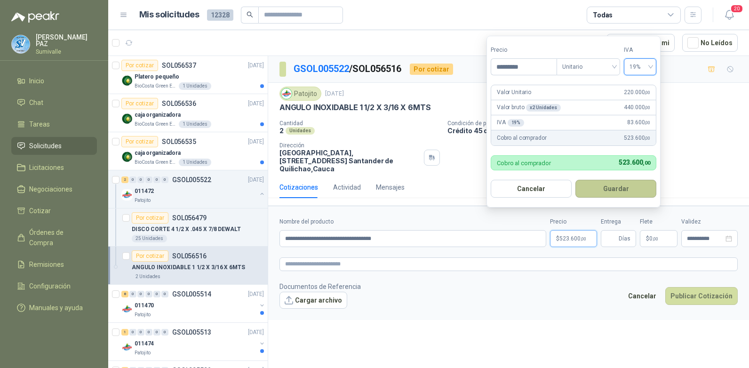  I want to click on p: 2, so click(281, 130).